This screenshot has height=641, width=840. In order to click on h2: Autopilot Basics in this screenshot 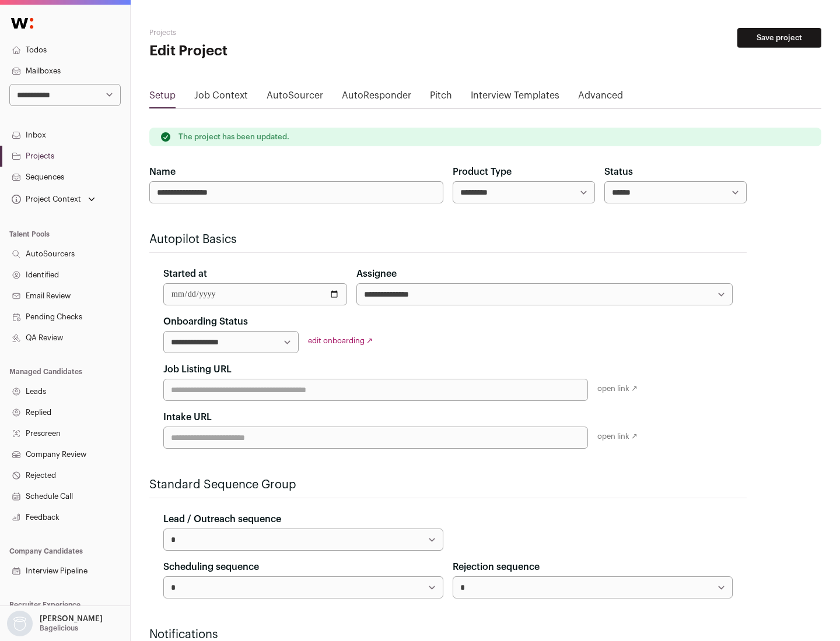, I will do `click(448, 240)`.